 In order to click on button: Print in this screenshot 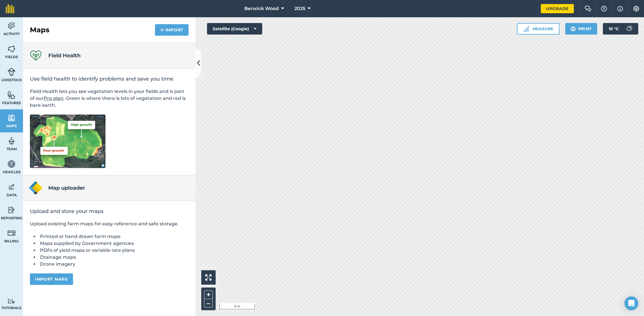, I will do `click(581, 29)`.